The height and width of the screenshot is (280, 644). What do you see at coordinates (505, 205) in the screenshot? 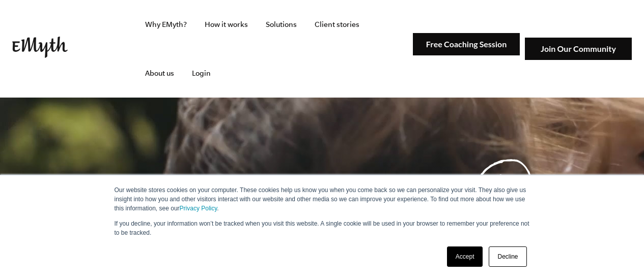
I see `a: See why most businessesdon't work andwhat to do about it` at bounding box center [505, 205].